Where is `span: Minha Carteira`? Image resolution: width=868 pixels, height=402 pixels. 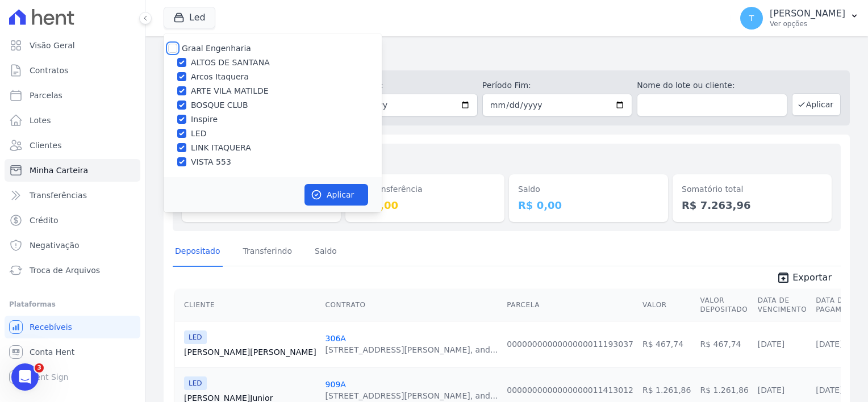
span: Minha Carteira is located at coordinates (59, 170).